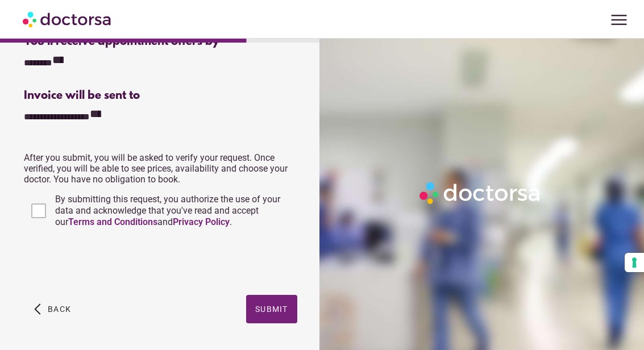  Describe the element at coordinates (68, 19) in the screenshot. I see `img: Doctorsa.com` at that location.